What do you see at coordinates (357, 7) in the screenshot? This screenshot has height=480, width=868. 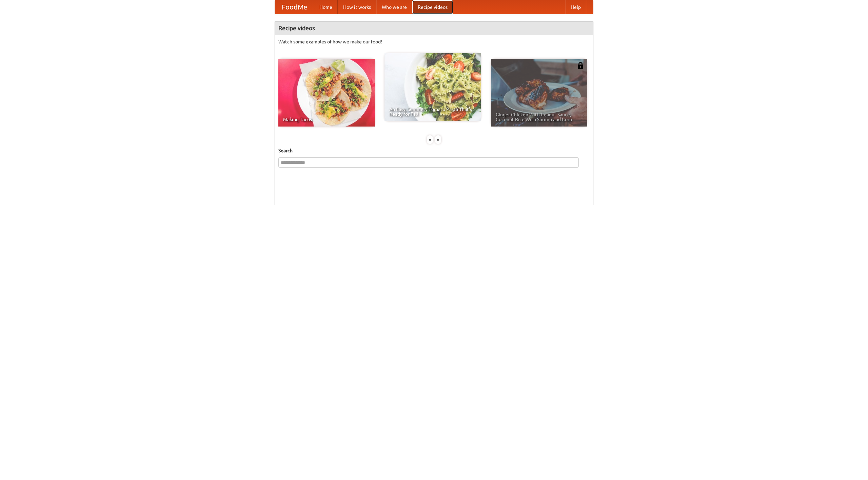 I see `a: How it works` at bounding box center [357, 7].